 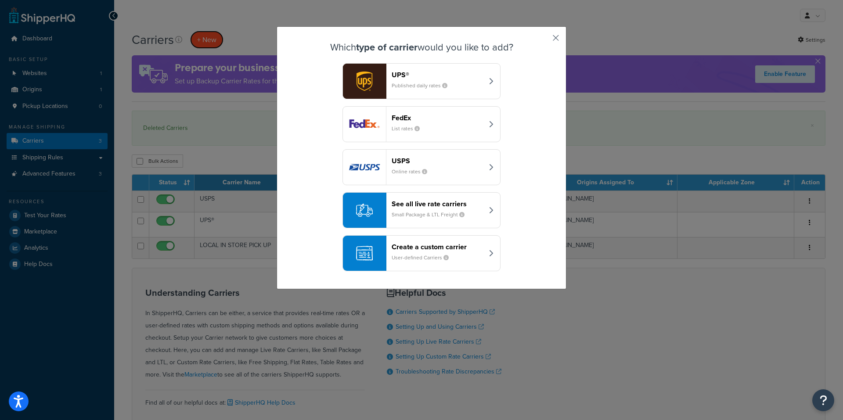 I want to click on header: See all live rate carriers, so click(x=437, y=204).